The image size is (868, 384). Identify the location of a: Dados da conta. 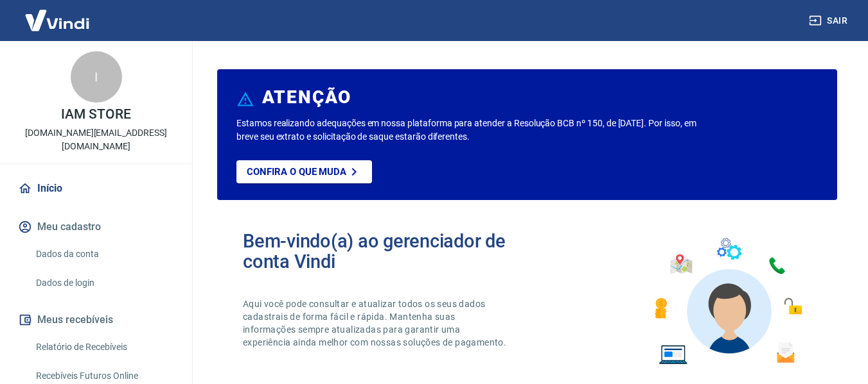
(104, 254).